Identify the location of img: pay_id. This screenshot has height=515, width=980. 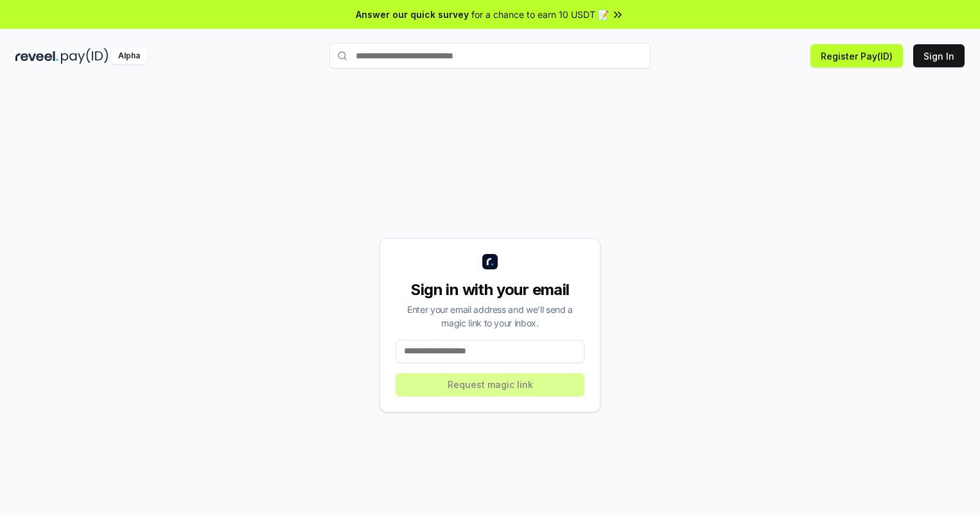
(84, 56).